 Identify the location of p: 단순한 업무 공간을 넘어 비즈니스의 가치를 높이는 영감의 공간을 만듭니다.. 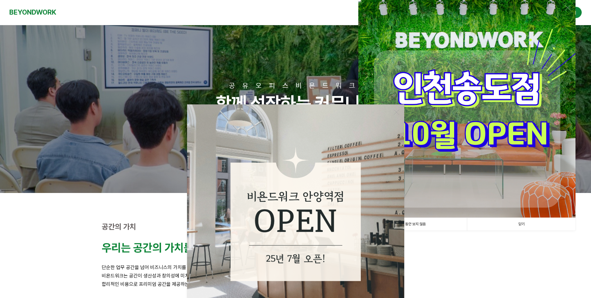
(296, 267).